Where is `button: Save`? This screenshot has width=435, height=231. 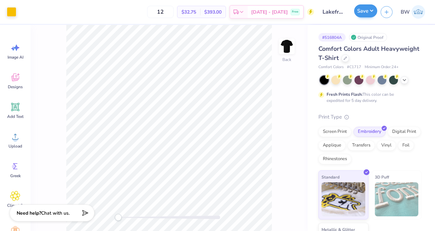
button: Save is located at coordinates (366, 11).